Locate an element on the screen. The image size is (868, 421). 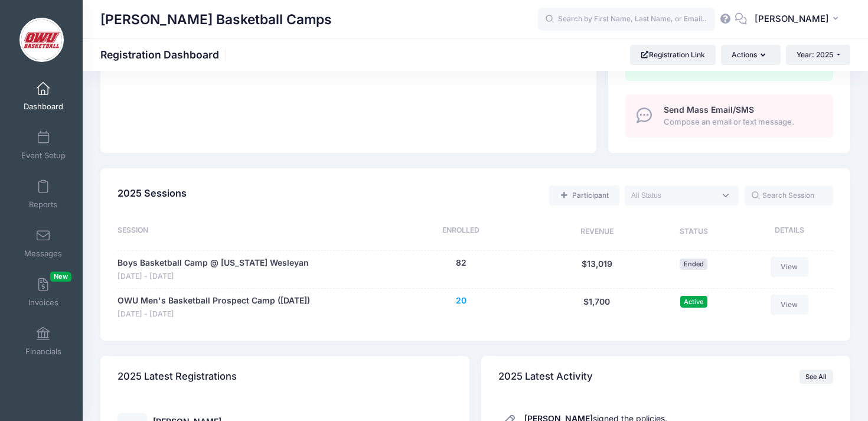
button: 20 is located at coordinates (462, 301).